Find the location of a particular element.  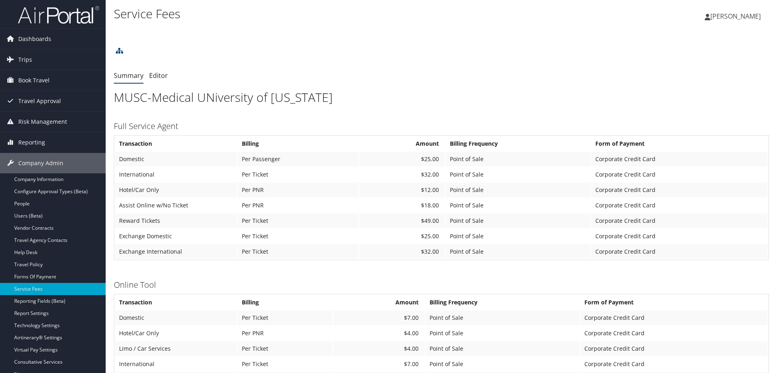

td: $12.00 is located at coordinates (402, 190).